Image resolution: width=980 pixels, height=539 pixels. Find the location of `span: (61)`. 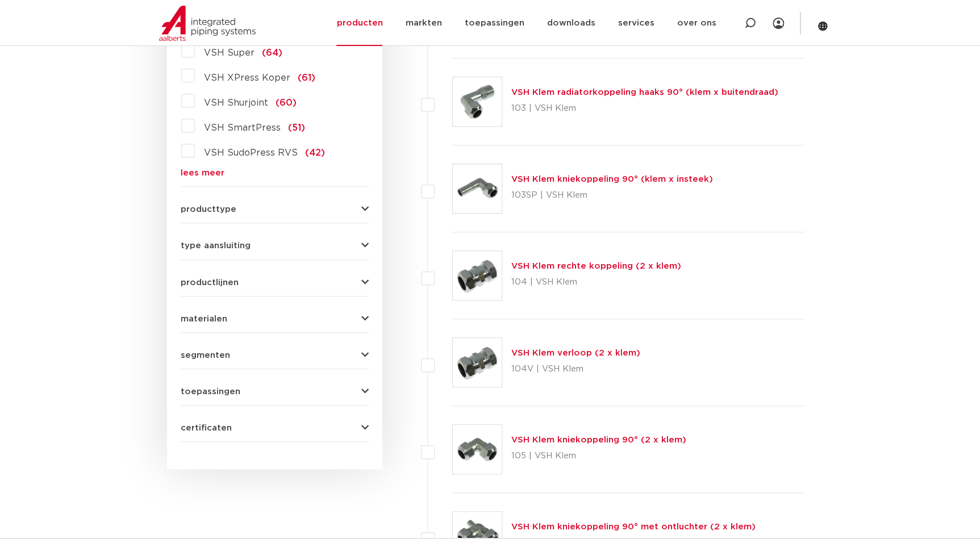

span: (61) is located at coordinates (306, 78).